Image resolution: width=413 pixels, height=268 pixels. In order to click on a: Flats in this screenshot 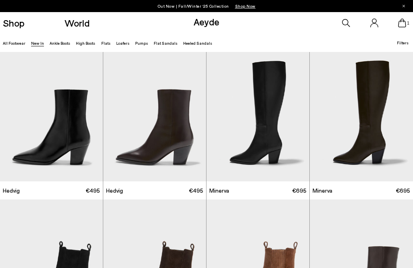, I will do `click(106, 43)`.